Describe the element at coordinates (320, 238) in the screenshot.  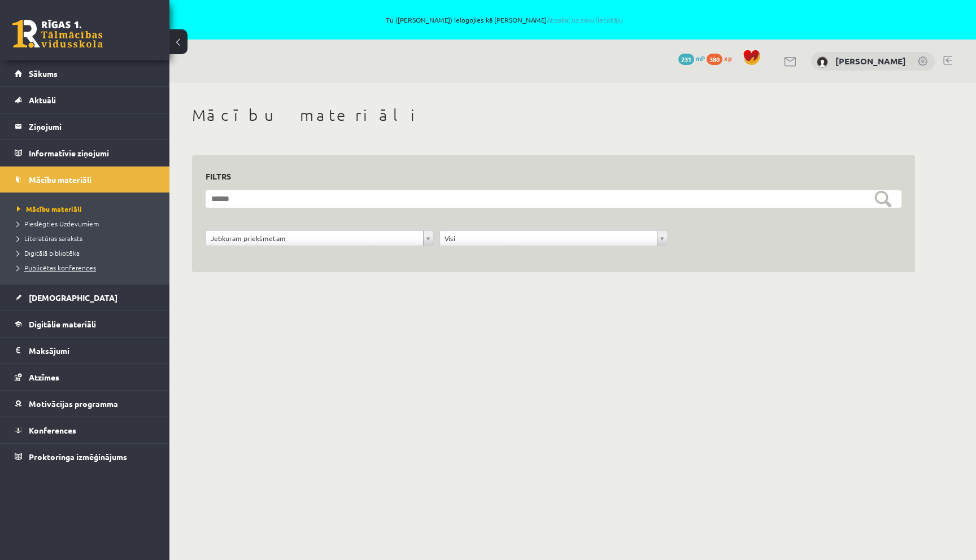
I see `a: Jebkuram priekšmetam` at that location.